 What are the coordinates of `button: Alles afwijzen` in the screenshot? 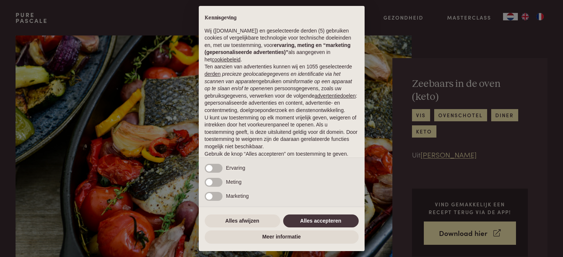 It's located at (243, 221).